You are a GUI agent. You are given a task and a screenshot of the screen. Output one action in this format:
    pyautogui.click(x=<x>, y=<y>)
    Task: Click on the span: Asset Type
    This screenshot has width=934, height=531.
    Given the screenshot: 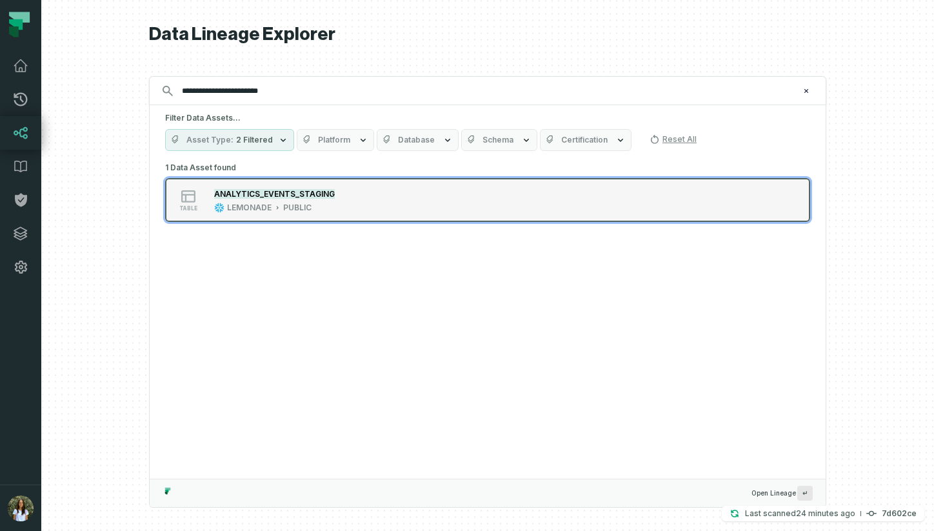 What is the action you would take?
    pyautogui.click(x=210, y=140)
    